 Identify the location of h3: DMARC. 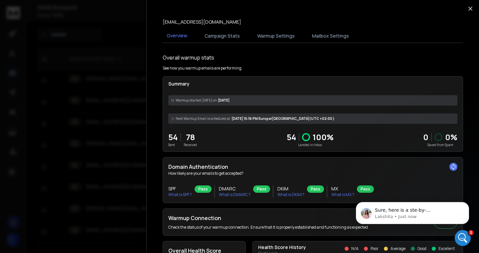
(234, 189).